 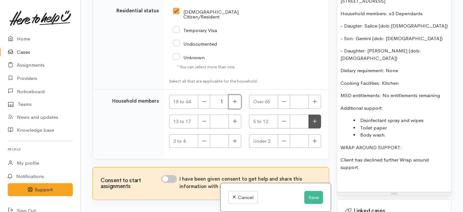 I want to click on p: Additional support:, so click(x=394, y=108).